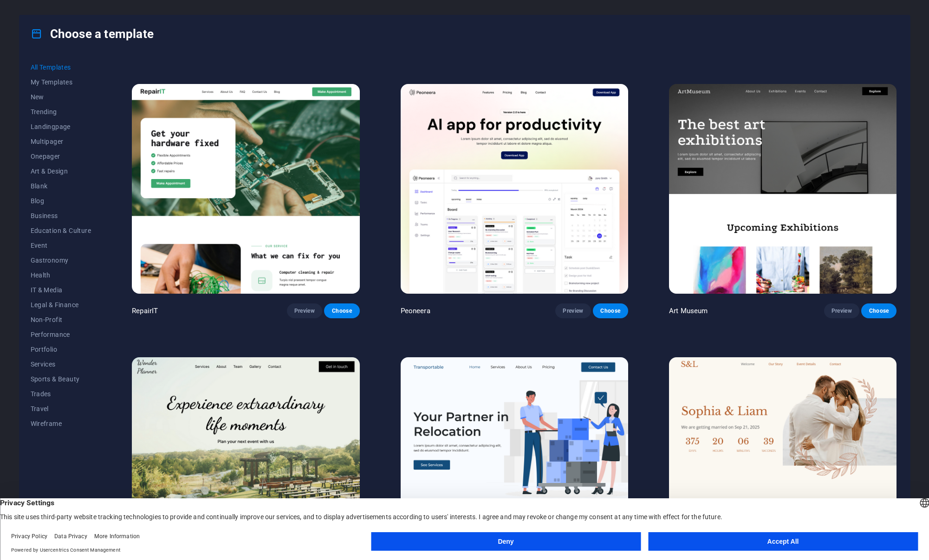  I want to click on button: Education & Culture, so click(61, 230).